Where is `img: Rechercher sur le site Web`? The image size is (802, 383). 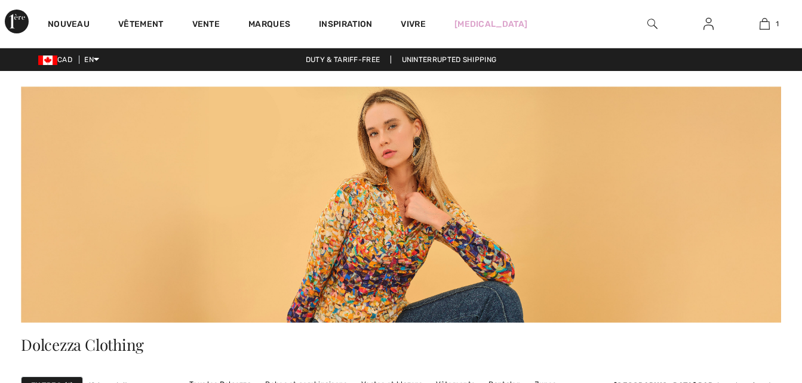 img: Rechercher sur le site Web is located at coordinates (652, 24).